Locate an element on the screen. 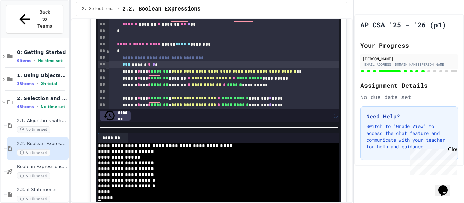 Image resolution: width=464 pixels, height=203 pixels. span: Boolean Expressions - Quiz is located at coordinates (42, 167).